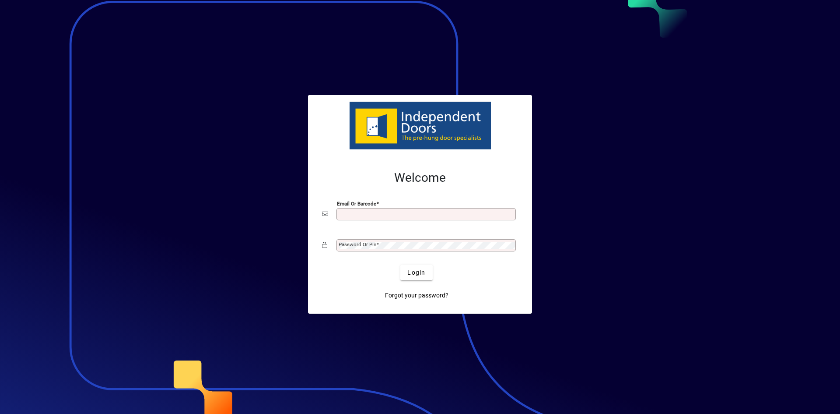 The height and width of the screenshot is (414, 840). I want to click on h2: Welcome, so click(420, 178).